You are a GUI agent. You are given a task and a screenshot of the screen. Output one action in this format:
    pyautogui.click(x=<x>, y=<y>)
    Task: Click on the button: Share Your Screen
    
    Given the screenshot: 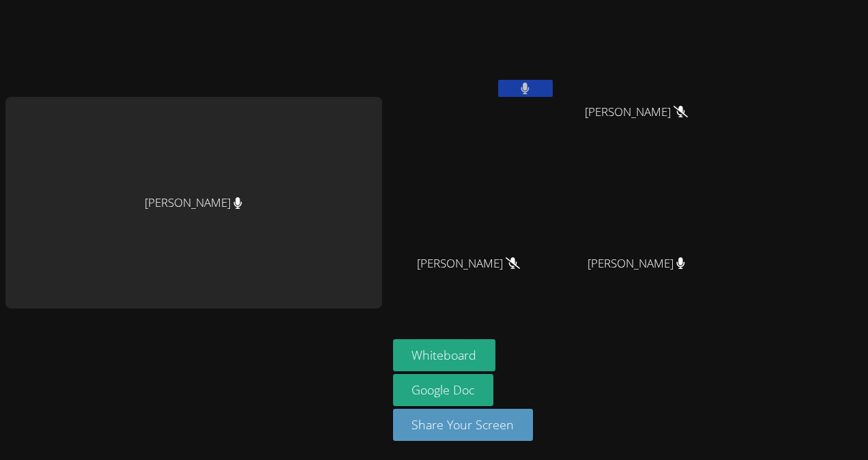 What is the action you would take?
    pyautogui.click(x=464, y=424)
    